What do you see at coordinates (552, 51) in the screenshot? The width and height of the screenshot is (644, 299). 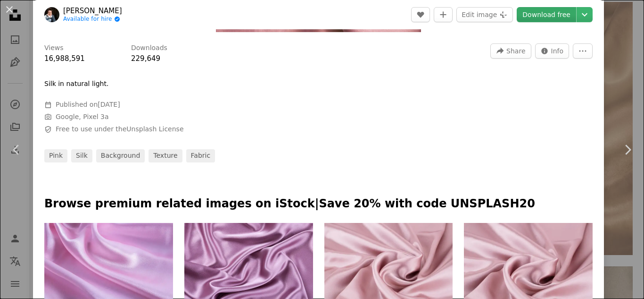 I see `button: Stats about this image` at bounding box center [552, 51].